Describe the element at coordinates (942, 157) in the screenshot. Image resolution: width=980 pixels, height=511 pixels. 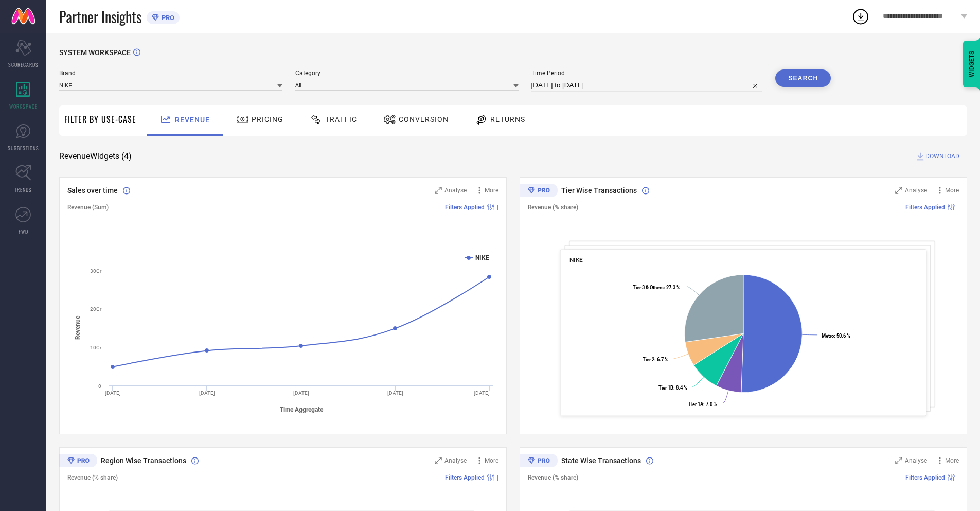
I see `span: DOWNLOAD` at that location.